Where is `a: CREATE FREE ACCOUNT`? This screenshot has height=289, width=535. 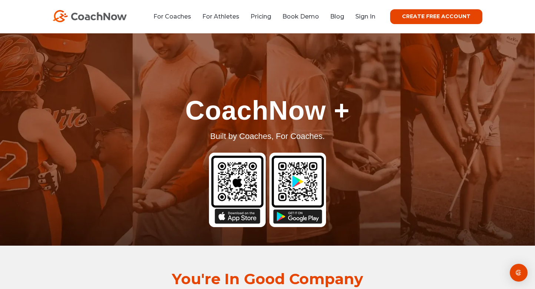 a: CREATE FREE ACCOUNT is located at coordinates (436, 17).